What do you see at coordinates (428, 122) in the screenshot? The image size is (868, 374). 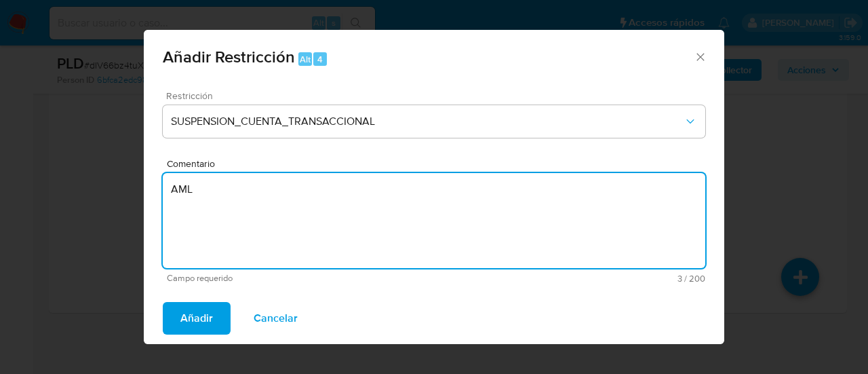 I see `span: SUSPENSION_CUENTA_TRANSACCIONAL` at bounding box center [428, 122].